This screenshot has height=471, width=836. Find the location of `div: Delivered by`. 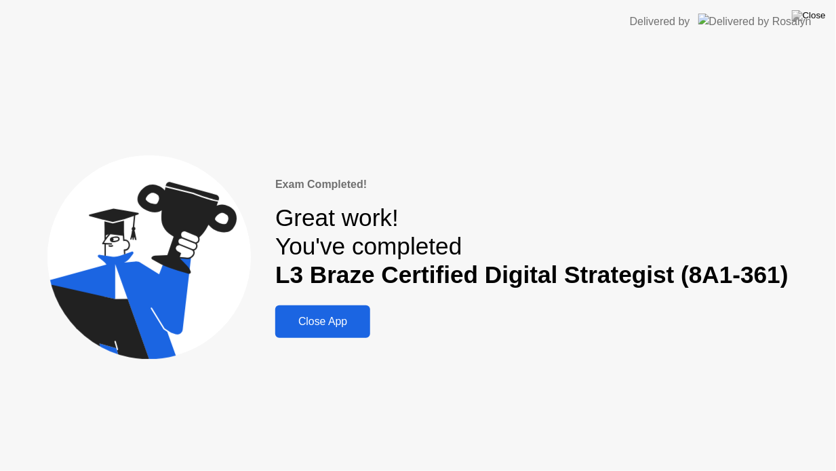

div: Delivered by is located at coordinates (660, 22).